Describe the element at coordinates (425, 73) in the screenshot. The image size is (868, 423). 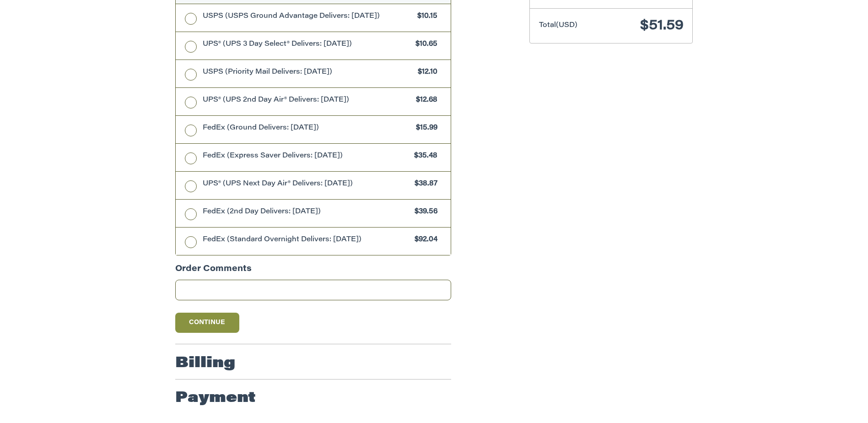
I see `span: $12.10` at that location.